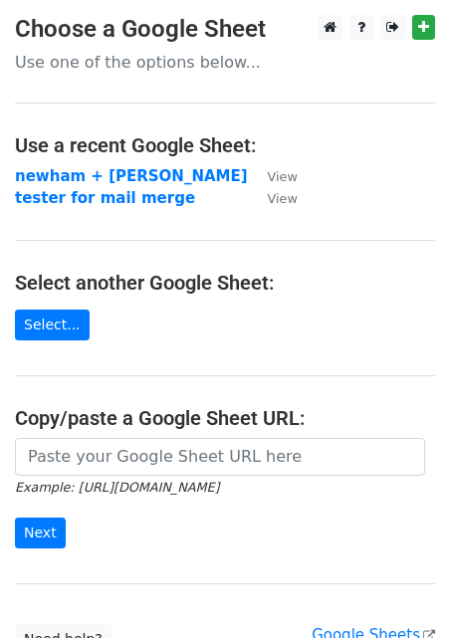 The height and width of the screenshot is (638, 450). I want to click on a: Select..., so click(52, 324).